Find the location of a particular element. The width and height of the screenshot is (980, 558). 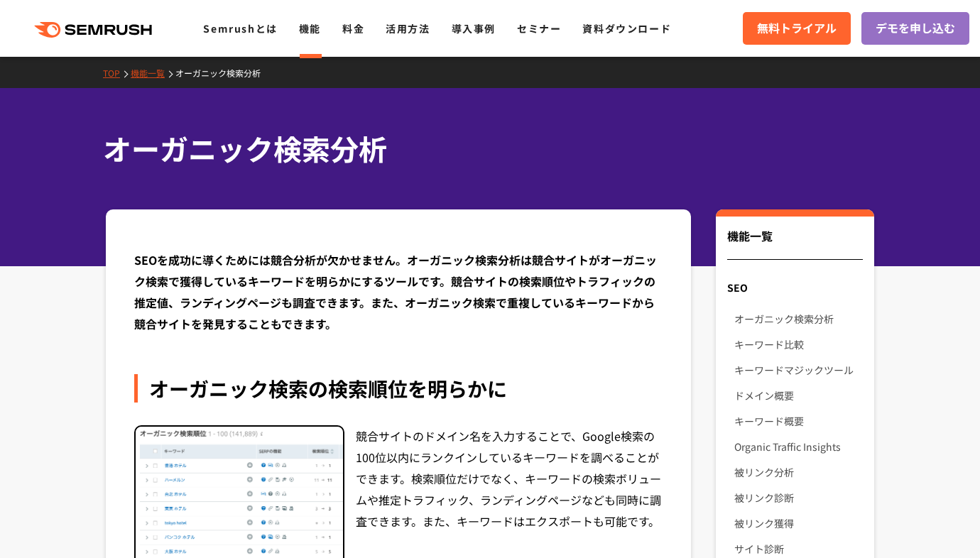

a: キーワード比較 is located at coordinates (799, 345).